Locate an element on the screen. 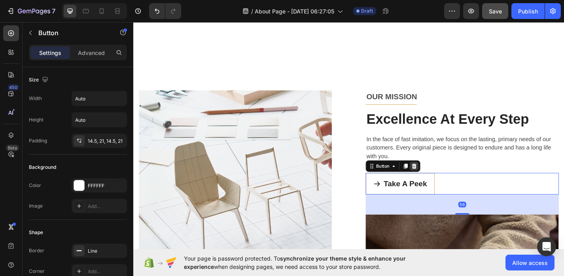  span: Draft is located at coordinates (367, 11).